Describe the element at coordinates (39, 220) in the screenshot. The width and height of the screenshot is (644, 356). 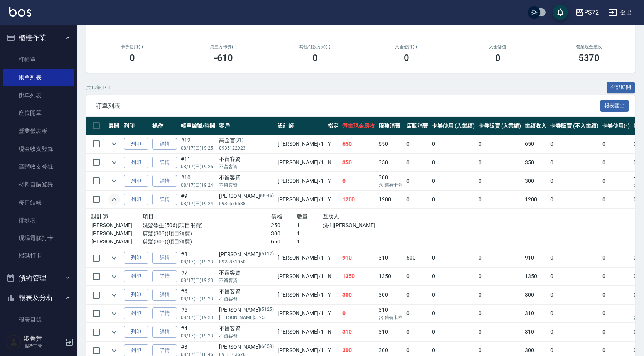
I see `a: 排班表` at that location.